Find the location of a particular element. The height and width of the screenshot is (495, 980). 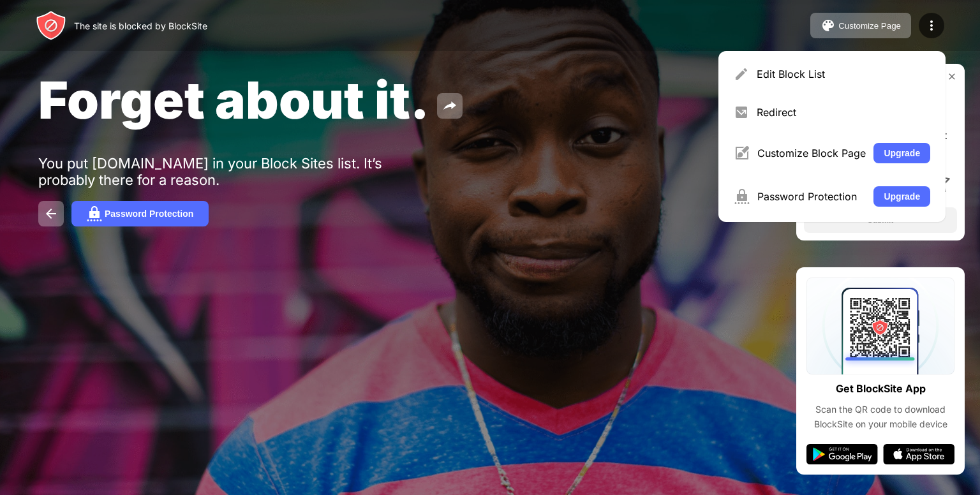

img: qrcode.svg is located at coordinates (881, 326).